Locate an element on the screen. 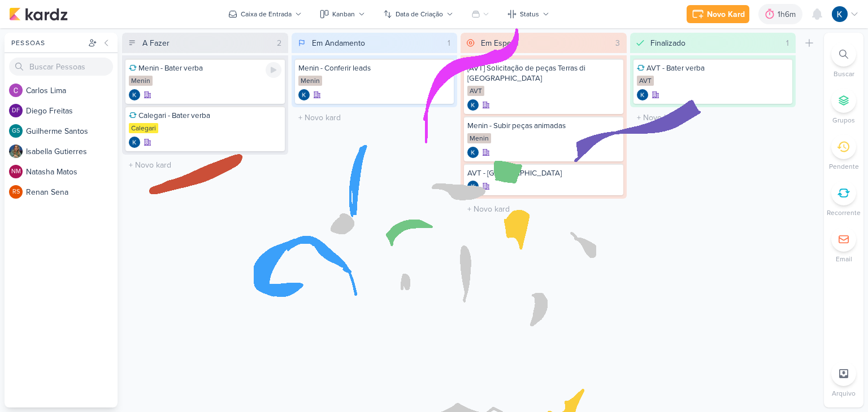  p: Email is located at coordinates (843, 259).